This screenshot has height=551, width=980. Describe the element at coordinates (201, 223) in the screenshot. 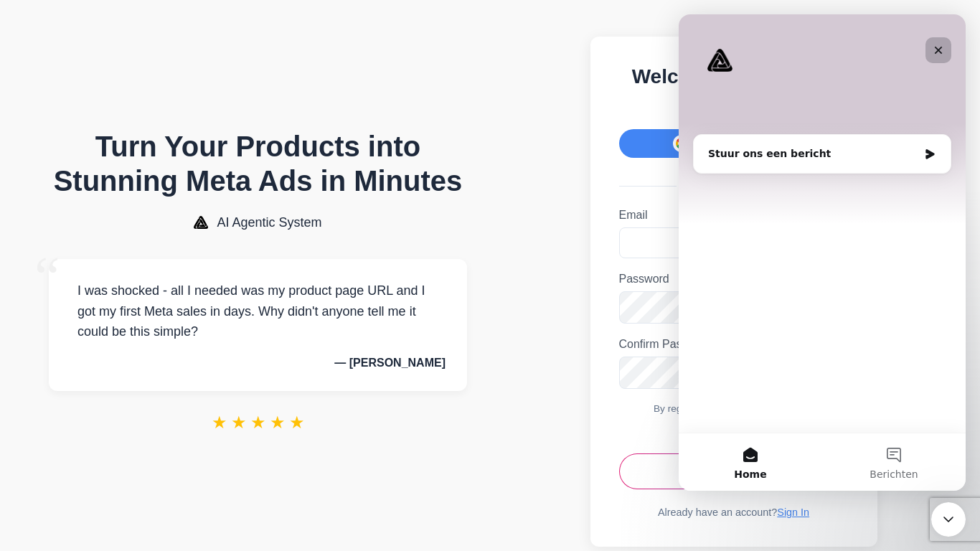

I see `img: AI Agentic System Logo` at that location.